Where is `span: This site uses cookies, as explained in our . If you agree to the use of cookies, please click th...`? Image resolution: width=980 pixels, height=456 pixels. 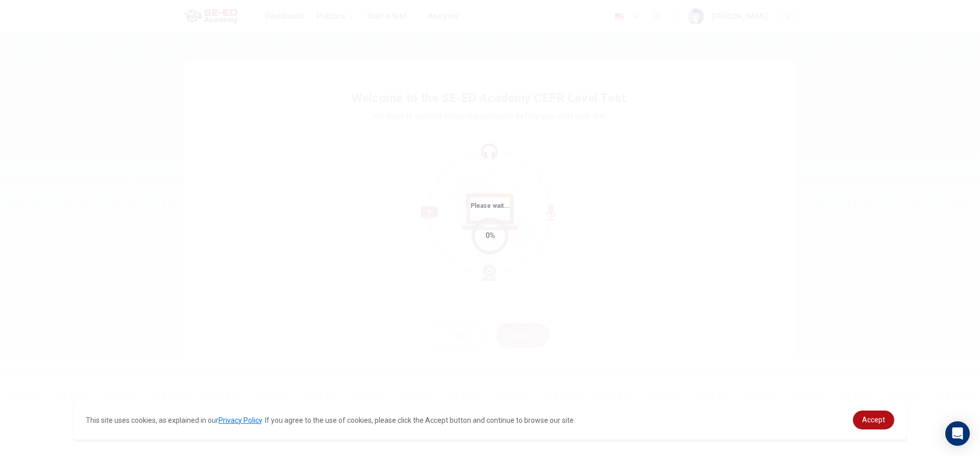
span: This site uses cookies, as explained in our . If you agree to the use of cookies, please click th... is located at coordinates (330, 420).